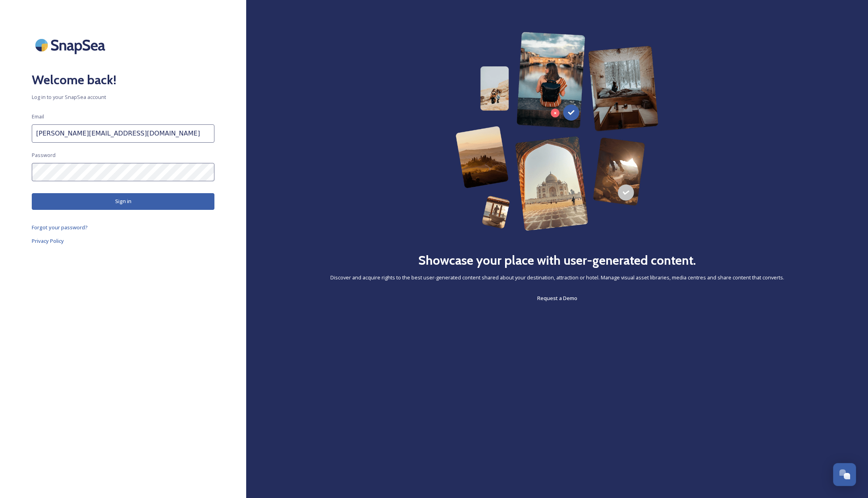  What do you see at coordinates (557, 131) in the screenshot?
I see `img: 63b42ca75bacad526042e722_Group%20154-p-800.png` at bounding box center [557, 131].